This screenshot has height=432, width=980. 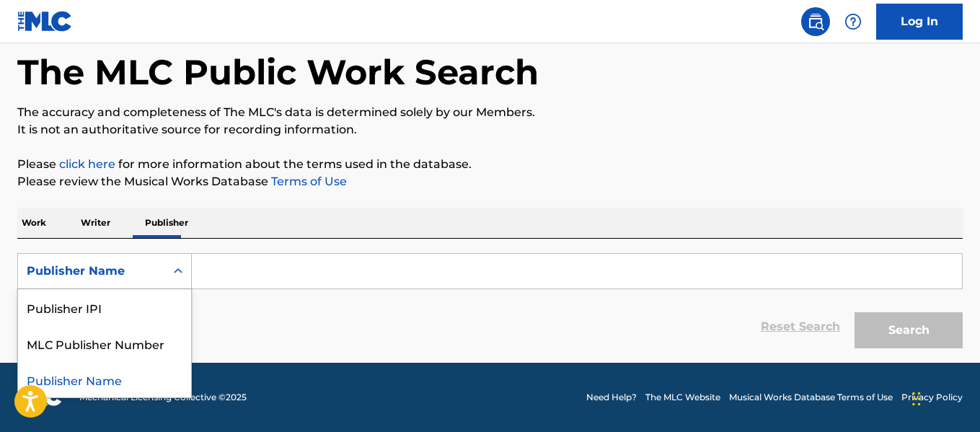 What do you see at coordinates (611, 397) in the screenshot?
I see `a: Need Help?` at bounding box center [611, 397].